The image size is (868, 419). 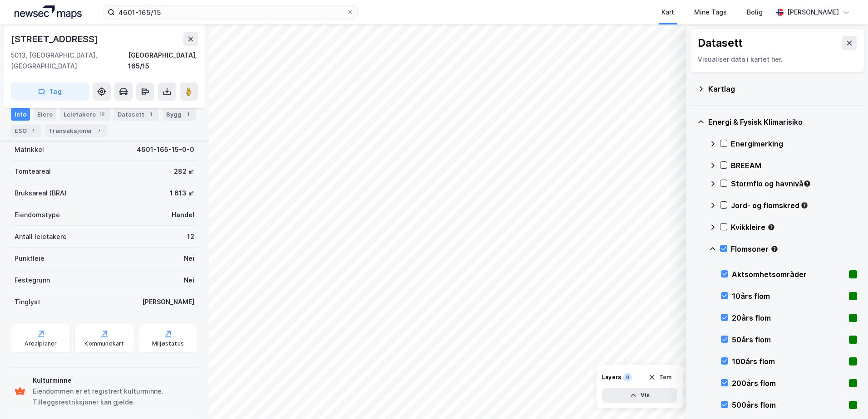 What do you see at coordinates (788, 318) in the screenshot?
I see `div: 20års flom` at bounding box center [788, 318].